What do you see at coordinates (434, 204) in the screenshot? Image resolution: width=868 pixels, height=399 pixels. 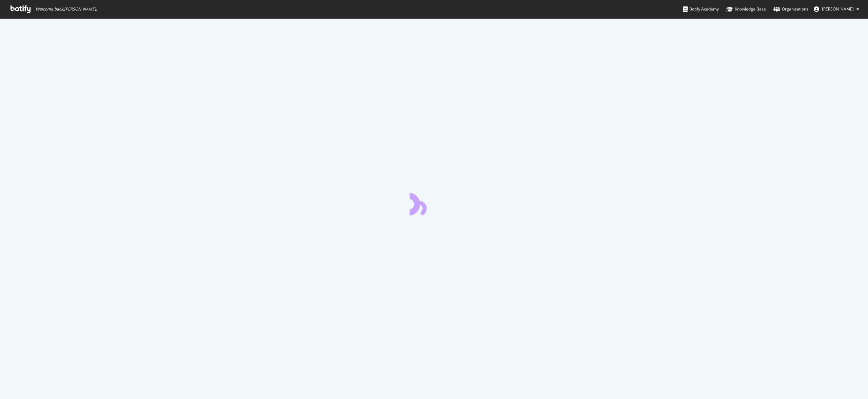 I see `div: animation` at bounding box center [434, 204].